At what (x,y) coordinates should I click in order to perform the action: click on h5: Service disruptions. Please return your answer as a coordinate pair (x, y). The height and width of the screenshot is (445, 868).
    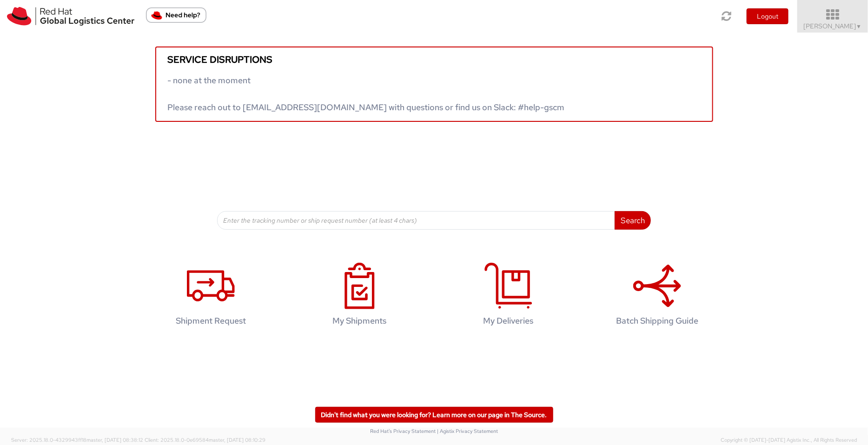
    Looking at the image, I should click on (434, 59).